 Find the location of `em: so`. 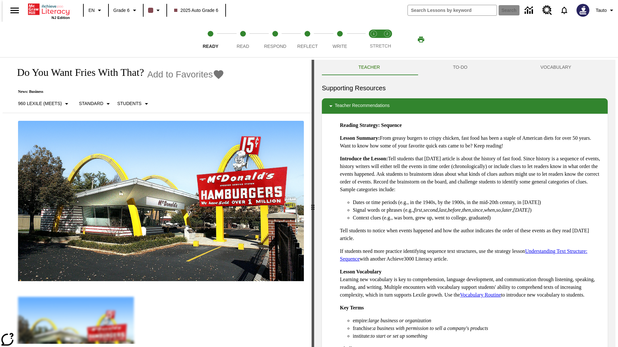

em: so is located at coordinates (498, 210).